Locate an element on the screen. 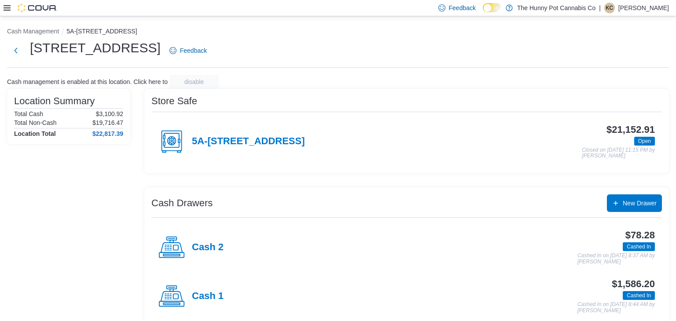  h3: $78.28 is located at coordinates (640, 235).